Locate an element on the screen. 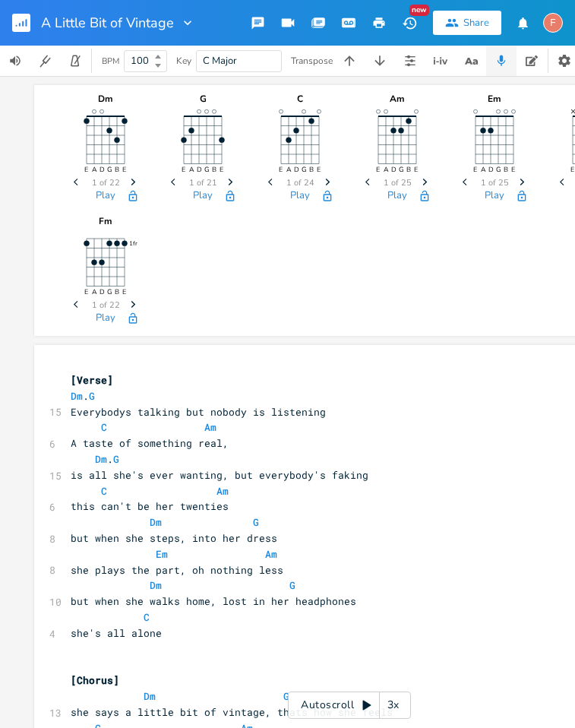  div: Fm is located at coordinates (105, 221).